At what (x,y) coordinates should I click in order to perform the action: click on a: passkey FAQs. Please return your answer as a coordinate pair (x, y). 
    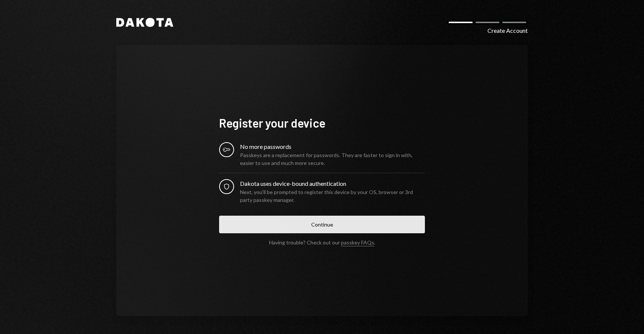
    Looking at the image, I should click on (357, 242).